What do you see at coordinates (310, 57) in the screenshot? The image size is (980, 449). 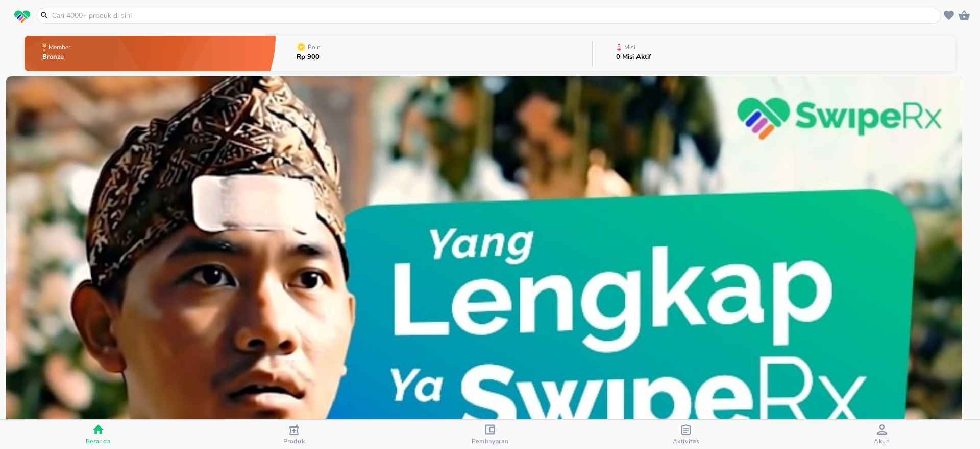 I see `p: Rp 900` at bounding box center [310, 57].